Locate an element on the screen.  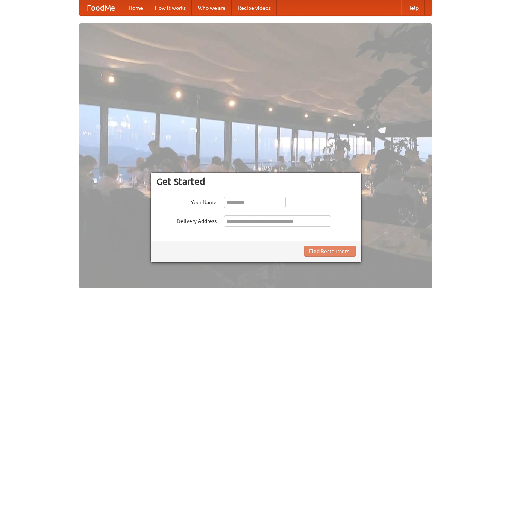
a: FoodMe is located at coordinates (101, 8).